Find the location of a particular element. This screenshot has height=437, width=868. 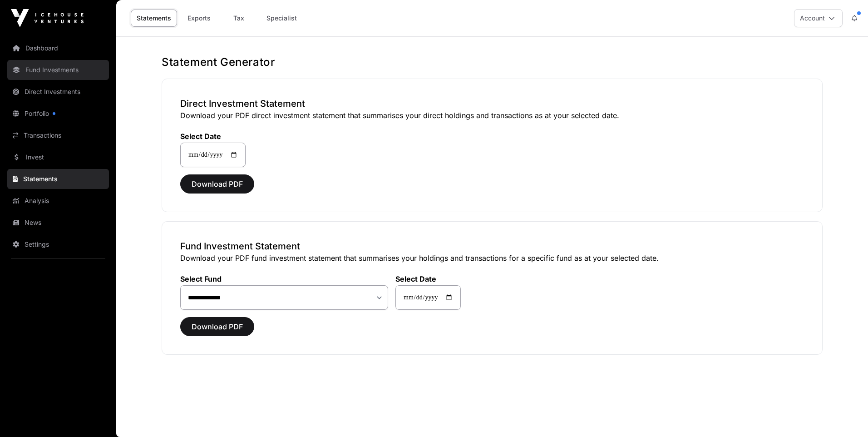

a: Dashboard is located at coordinates (58, 48).